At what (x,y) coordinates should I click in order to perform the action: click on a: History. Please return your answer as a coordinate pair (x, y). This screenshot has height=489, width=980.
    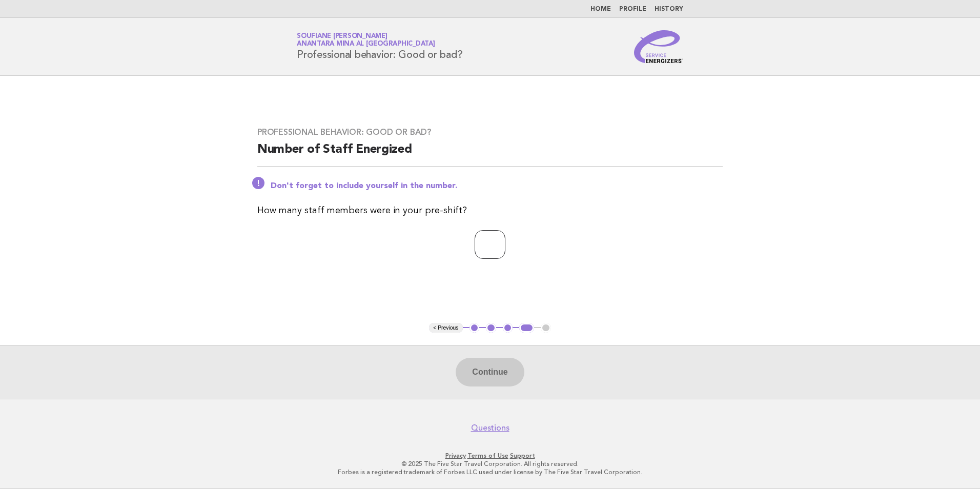
    Looking at the image, I should click on (669, 9).